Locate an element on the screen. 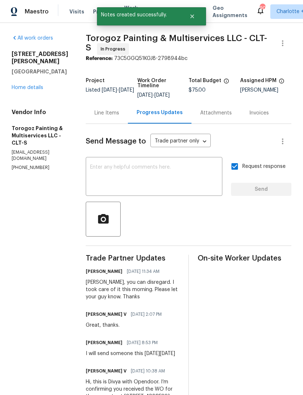 This screenshot has width=303, height=395. span: Visits is located at coordinates (77, 12).